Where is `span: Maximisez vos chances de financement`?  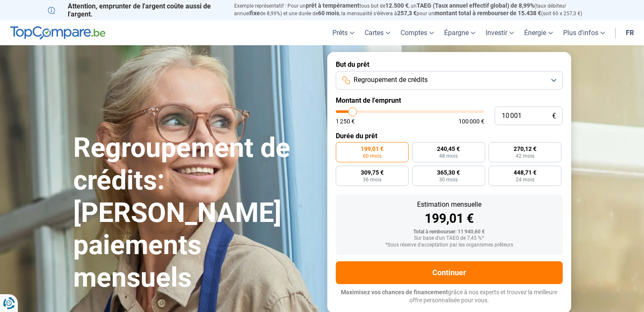 span: Maximisez vos chances de financement is located at coordinates (395, 292).